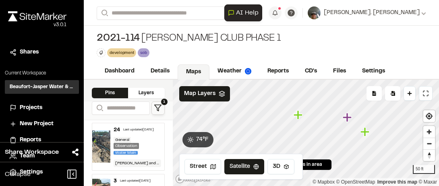  What do you see at coordinates (37, 25) in the screenshot?
I see `div: Oh geez...please don't...` at bounding box center [37, 25].